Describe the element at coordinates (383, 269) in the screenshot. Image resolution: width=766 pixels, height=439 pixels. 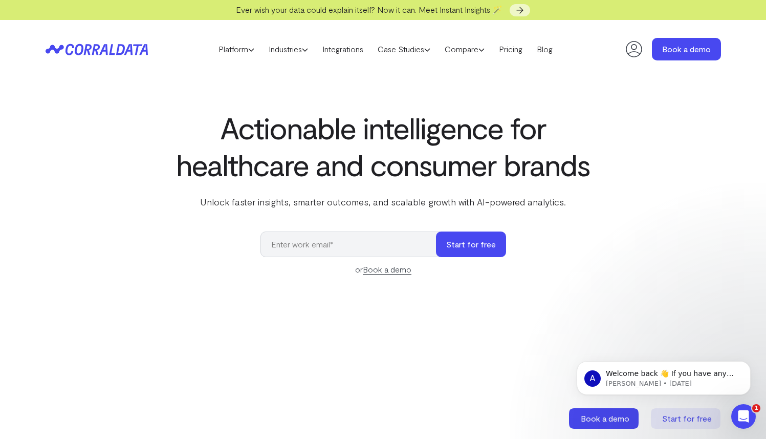
I see `div: or` at that location.